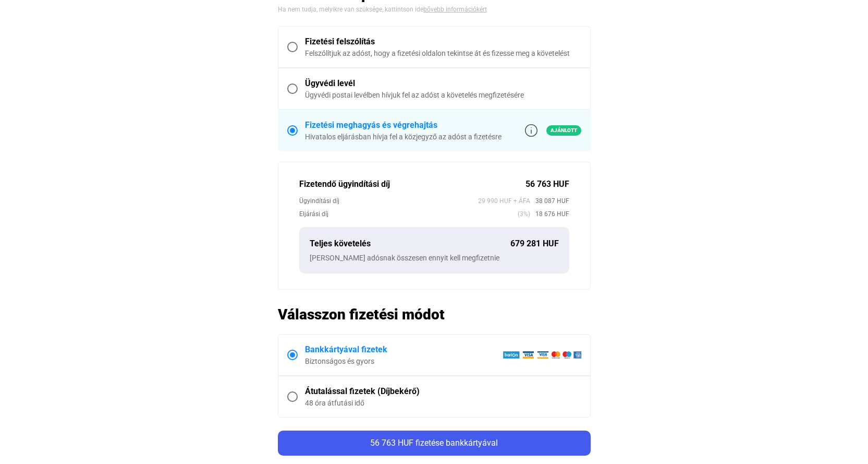  Describe the element at coordinates (434, 314) in the screenshot. I see `h2: Válasszon fizetési módot` at that location.